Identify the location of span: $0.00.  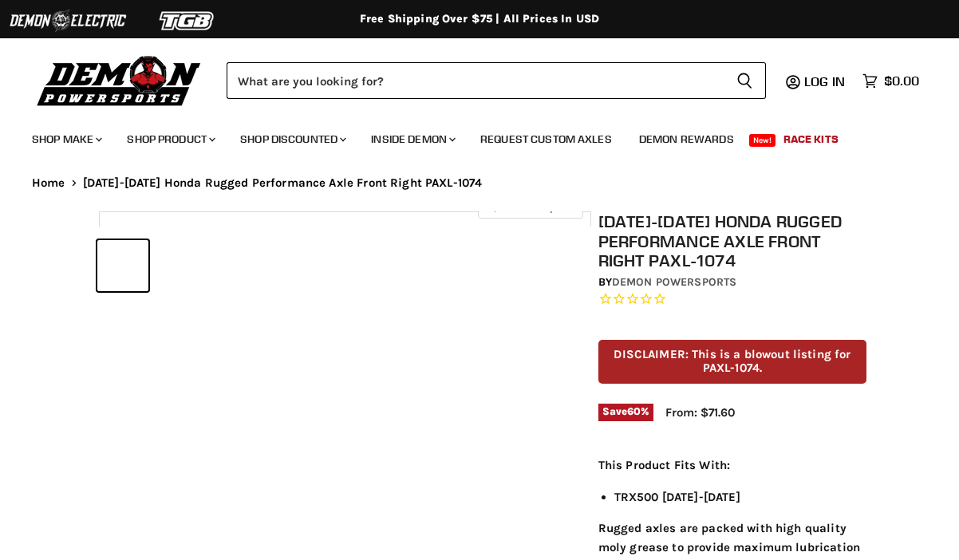
(901, 81).